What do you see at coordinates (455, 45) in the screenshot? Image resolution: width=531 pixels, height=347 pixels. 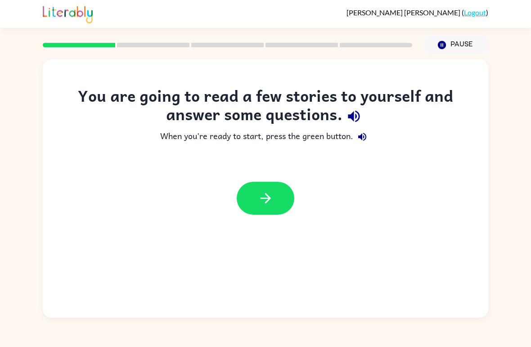 I see `button: Pause` at bounding box center [455, 45].